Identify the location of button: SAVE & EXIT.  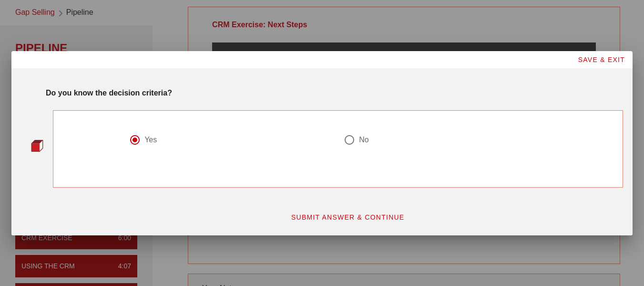
(601, 59).